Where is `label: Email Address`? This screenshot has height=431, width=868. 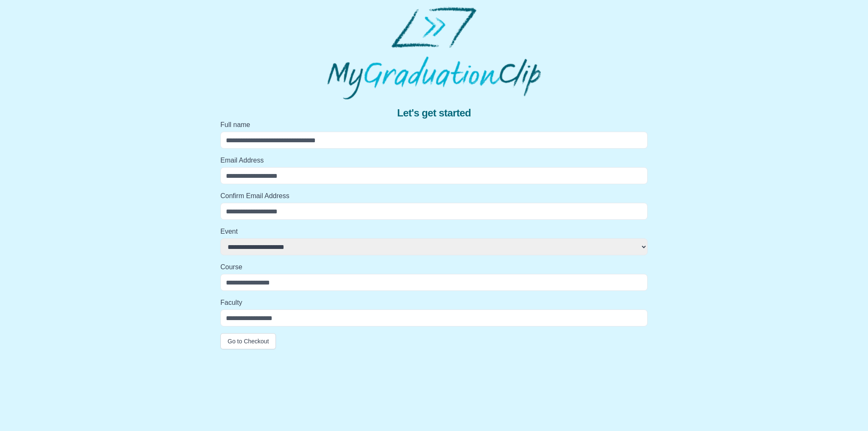 label: Email Address is located at coordinates (434, 161).